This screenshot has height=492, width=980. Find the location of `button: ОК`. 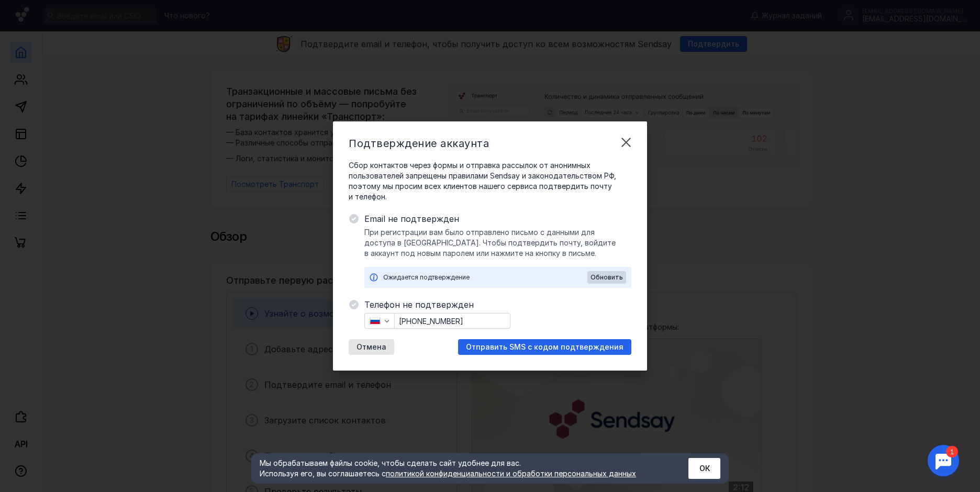

button: ОК is located at coordinates (704, 468).